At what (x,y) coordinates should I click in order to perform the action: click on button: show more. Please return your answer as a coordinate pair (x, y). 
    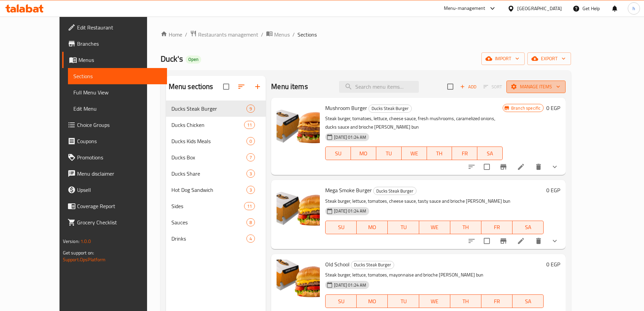
    Looking at the image, I should click on (555, 241).